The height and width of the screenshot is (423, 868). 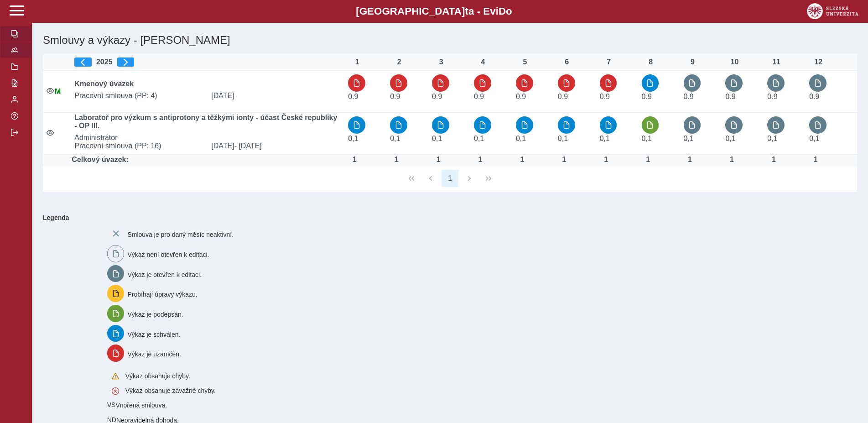 What do you see at coordinates (206, 122) in the screenshot?
I see `b: Laboratoř pro výzkum s antiprotony a těžkými ionty - účast České republiky - OP III.` at bounding box center [206, 122].